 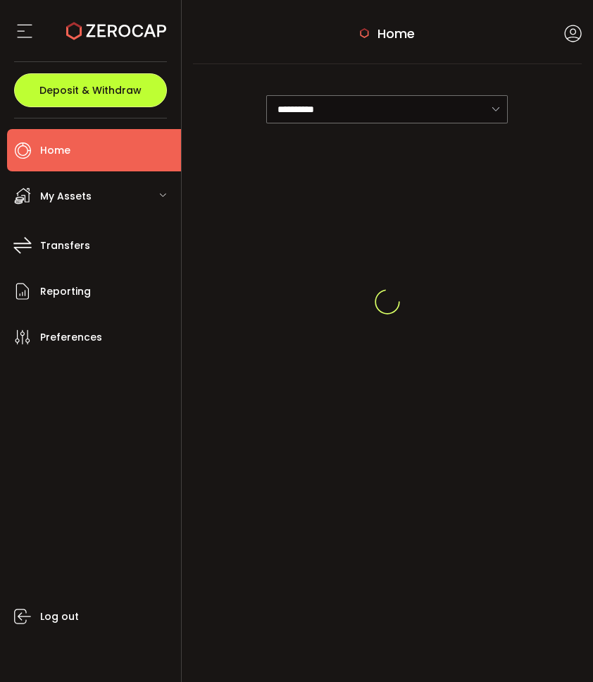 I want to click on span: Preferences, so click(x=71, y=337).